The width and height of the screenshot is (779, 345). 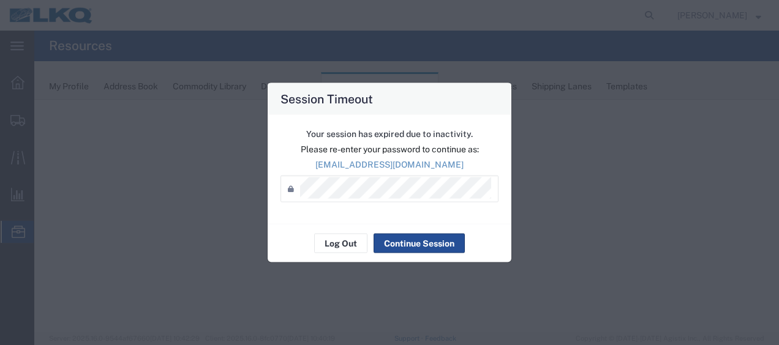 I want to click on h4: Session Timeout, so click(x=326, y=99).